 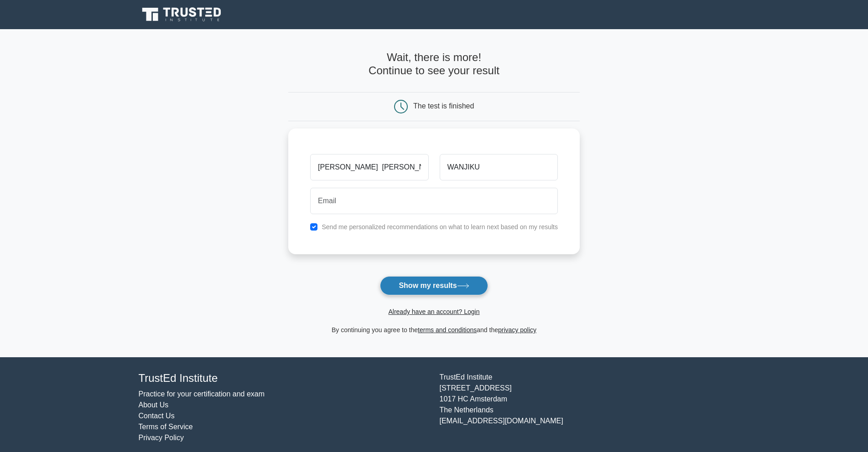 I want to click on button: Show my results, so click(x=434, y=286).